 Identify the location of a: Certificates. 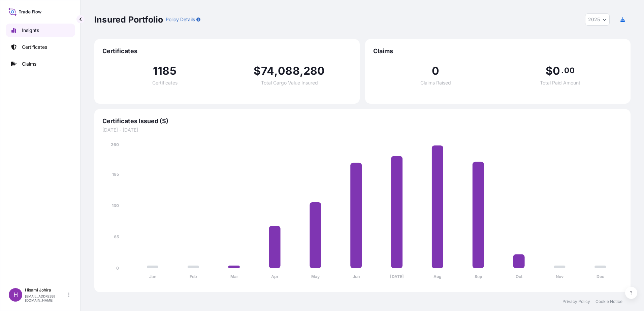
(41, 47).